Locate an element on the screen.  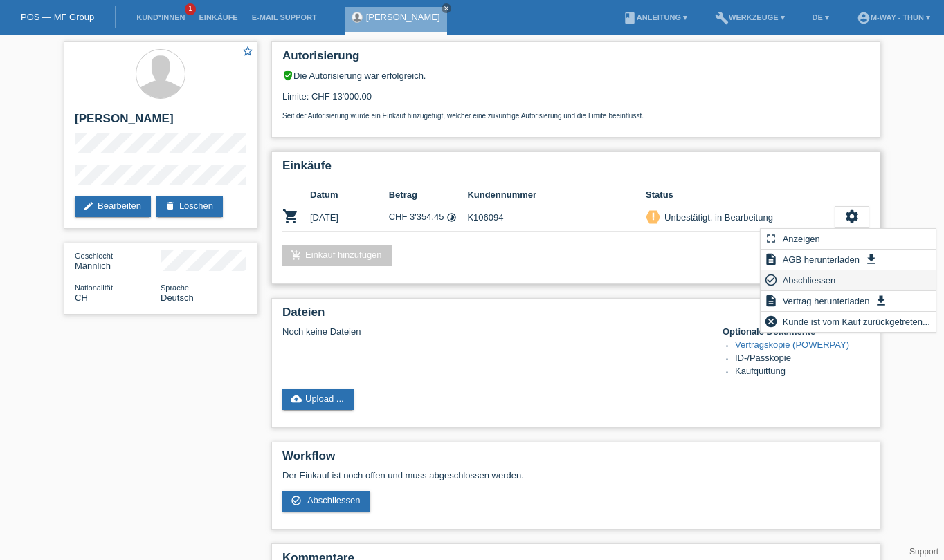
i: add_shopping_cart is located at coordinates (296, 256).